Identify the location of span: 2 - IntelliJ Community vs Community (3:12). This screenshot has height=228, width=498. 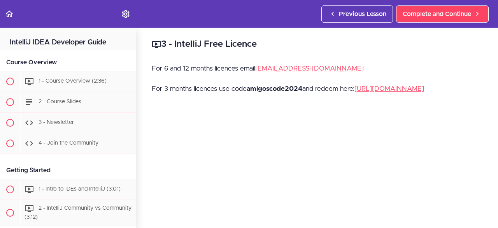
(78, 212).